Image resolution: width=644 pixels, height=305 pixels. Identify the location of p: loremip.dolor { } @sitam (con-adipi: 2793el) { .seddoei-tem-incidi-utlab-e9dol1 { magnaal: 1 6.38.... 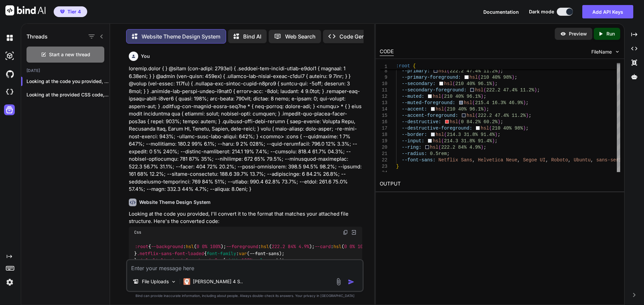
(246, 129).